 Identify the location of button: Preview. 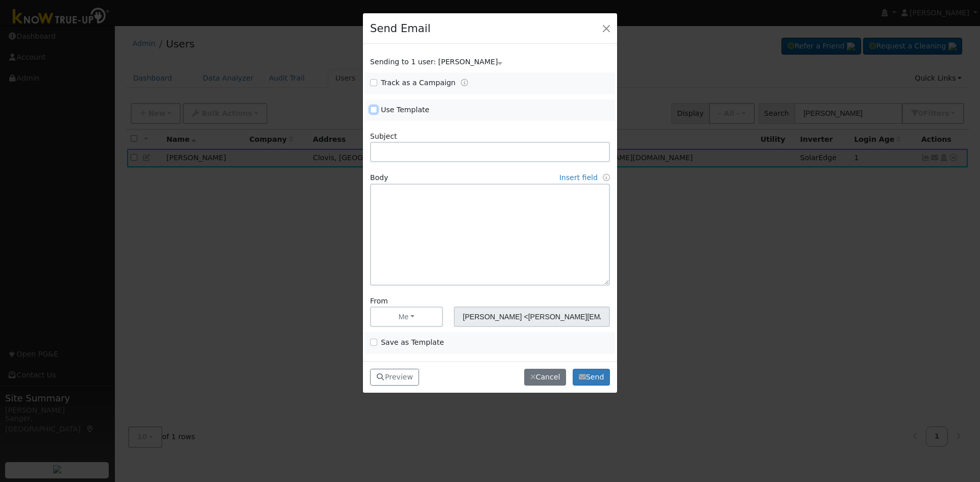
(395, 377).